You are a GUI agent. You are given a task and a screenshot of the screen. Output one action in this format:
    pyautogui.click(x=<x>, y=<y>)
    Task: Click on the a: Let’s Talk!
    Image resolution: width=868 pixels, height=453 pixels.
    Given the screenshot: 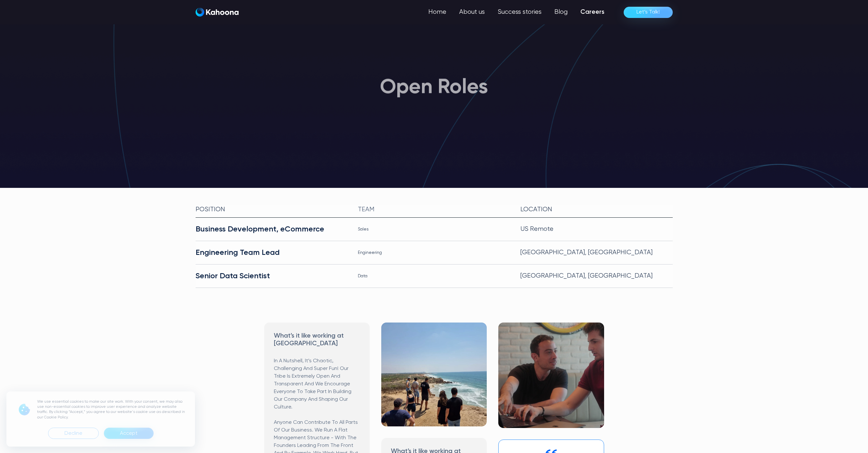 What is the action you would take?
    pyautogui.click(x=648, y=12)
    